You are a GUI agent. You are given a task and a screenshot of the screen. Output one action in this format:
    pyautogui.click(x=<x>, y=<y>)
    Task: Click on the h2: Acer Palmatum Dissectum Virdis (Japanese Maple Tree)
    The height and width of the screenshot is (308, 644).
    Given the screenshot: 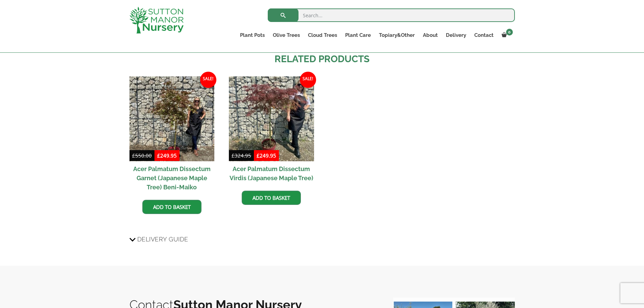 What is the action you would take?
    pyautogui.click(x=271, y=174)
    